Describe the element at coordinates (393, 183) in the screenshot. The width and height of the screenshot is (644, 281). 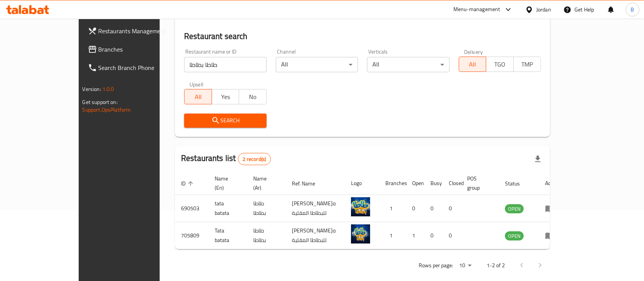
I see `th: Branches` at that location.